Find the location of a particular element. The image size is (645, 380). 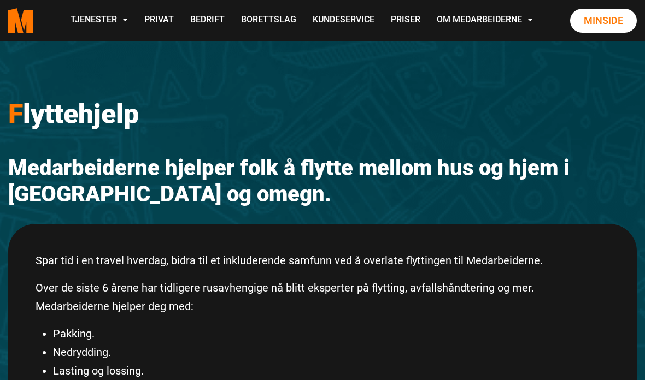

span: F is located at coordinates (15, 114).